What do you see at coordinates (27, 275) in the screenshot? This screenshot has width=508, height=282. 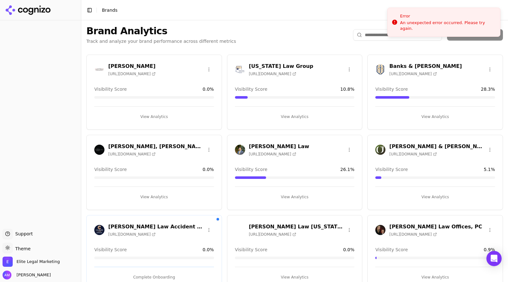 I see `button: Open user button` at bounding box center [27, 275].